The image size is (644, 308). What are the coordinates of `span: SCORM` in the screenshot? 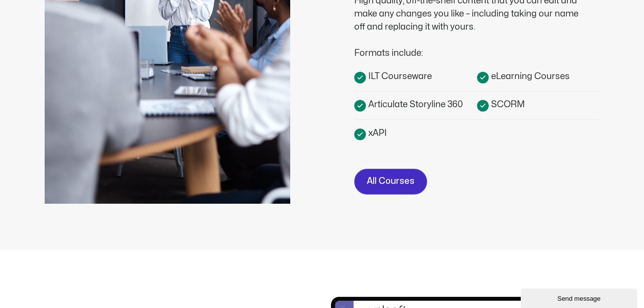 It's located at (507, 104).